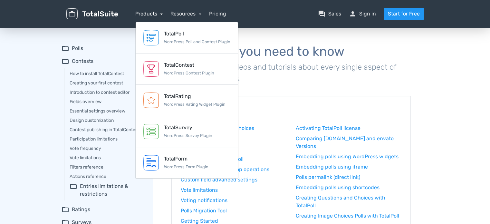  What do you see at coordinates (187, 69) in the screenshot?
I see `a: TotalContest WordPress Contest Plugin` at bounding box center [187, 69].